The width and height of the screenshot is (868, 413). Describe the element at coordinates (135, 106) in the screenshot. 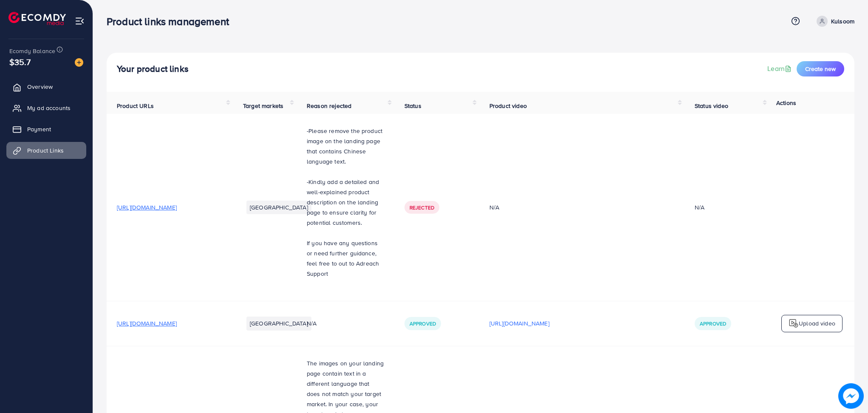

I see `span: Product URLs` at that location.